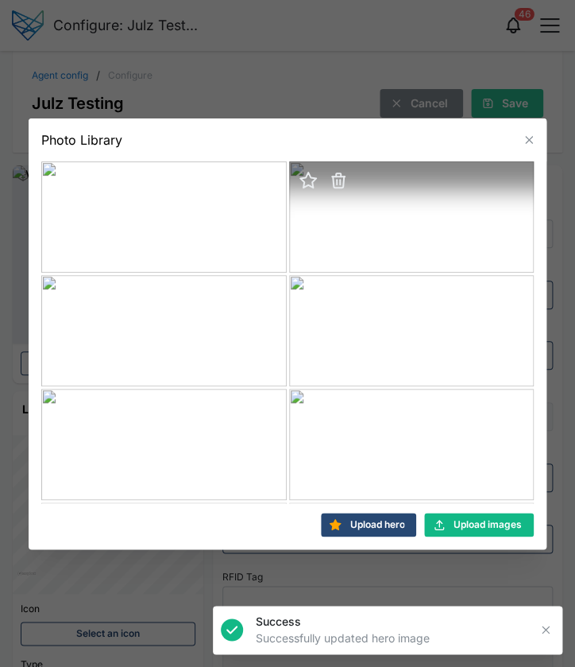 The width and height of the screenshot is (575, 667). What do you see at coordinates (377, 524) in the screenshot?
I see `span: Upload hero` at bounding box center [377, 524].